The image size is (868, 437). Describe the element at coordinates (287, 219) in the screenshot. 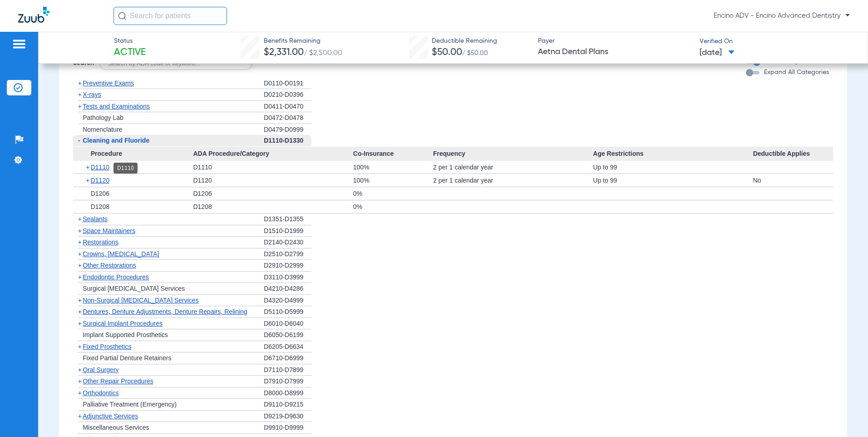

I see `div: D1351-D1355` at that location.